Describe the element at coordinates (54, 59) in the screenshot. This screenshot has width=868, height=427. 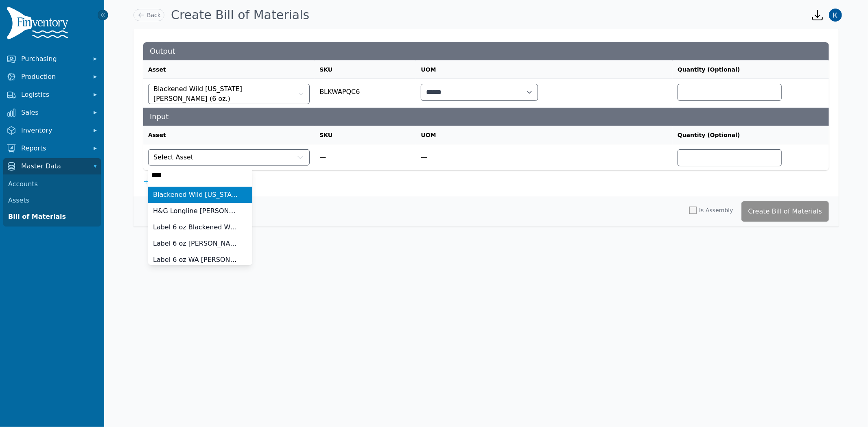
I see `span: Purchasing` at that location.